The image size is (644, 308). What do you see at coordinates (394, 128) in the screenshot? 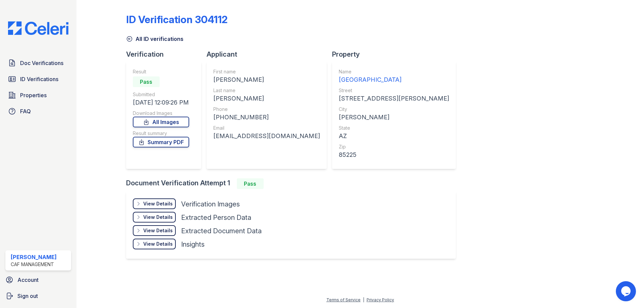
I see `div: State` at bounding box center [394, 128].